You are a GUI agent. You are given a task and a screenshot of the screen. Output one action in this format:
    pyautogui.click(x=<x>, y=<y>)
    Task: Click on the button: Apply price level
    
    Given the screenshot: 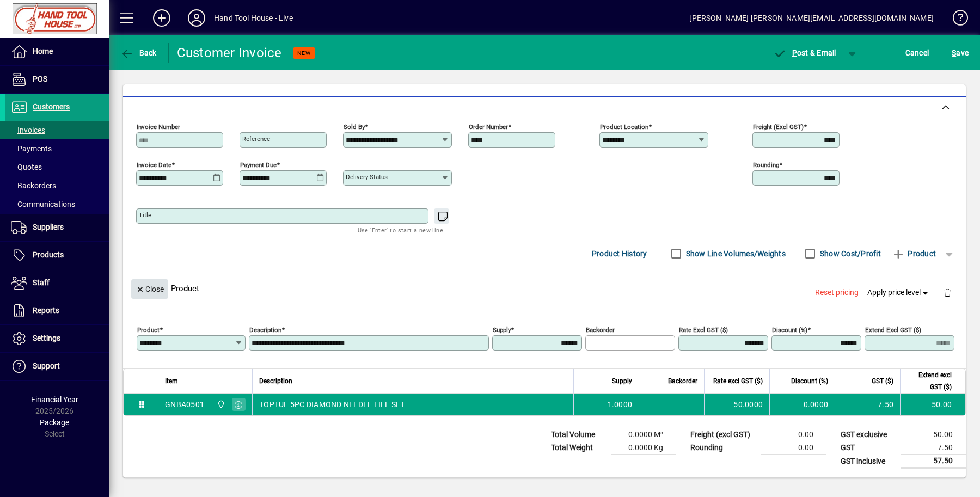 What is the action you would take?
    pyautogui.click(x=899, y=292)
    